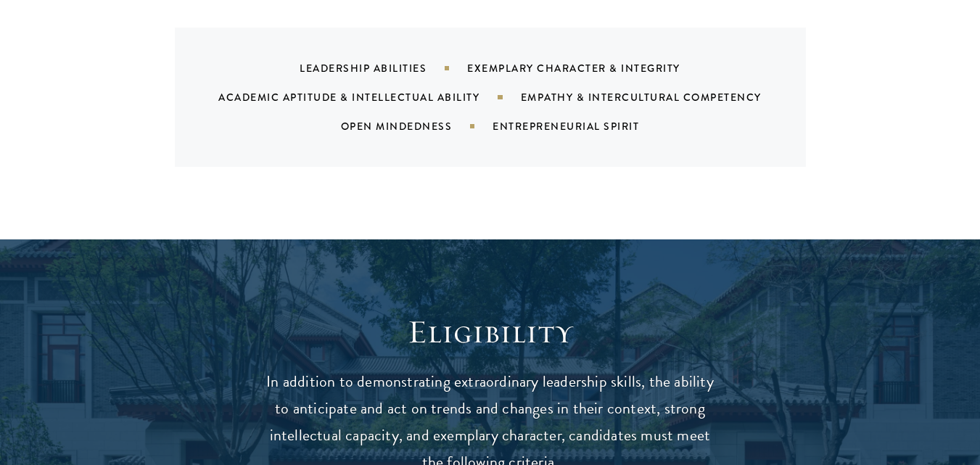 Image resolution: width=980 pixels, height=465 pixels. What do you see at coordinates (584, 126) in the screenshot?
I see `div: Entrepreneurial Spirit` at bounding box center [584, 126].